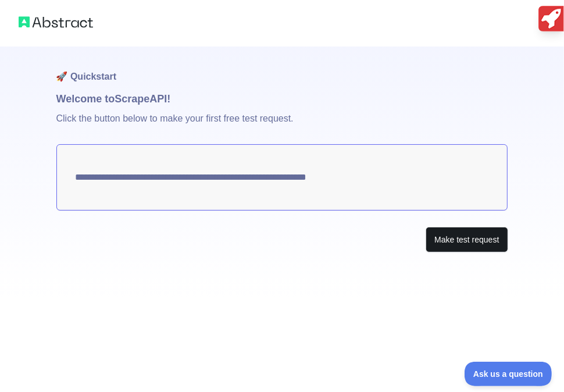 The height and width of the screenshot is (392, 564). I want to click on h1: 🚀 Quickstart, so click(282, 69).